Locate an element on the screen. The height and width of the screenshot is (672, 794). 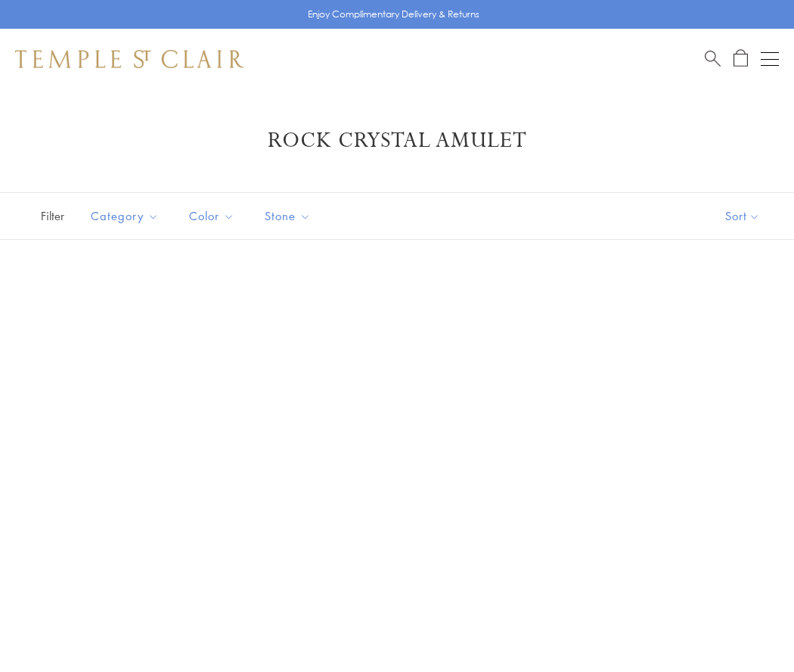
span: Stone is located at coordinates (290, 215).